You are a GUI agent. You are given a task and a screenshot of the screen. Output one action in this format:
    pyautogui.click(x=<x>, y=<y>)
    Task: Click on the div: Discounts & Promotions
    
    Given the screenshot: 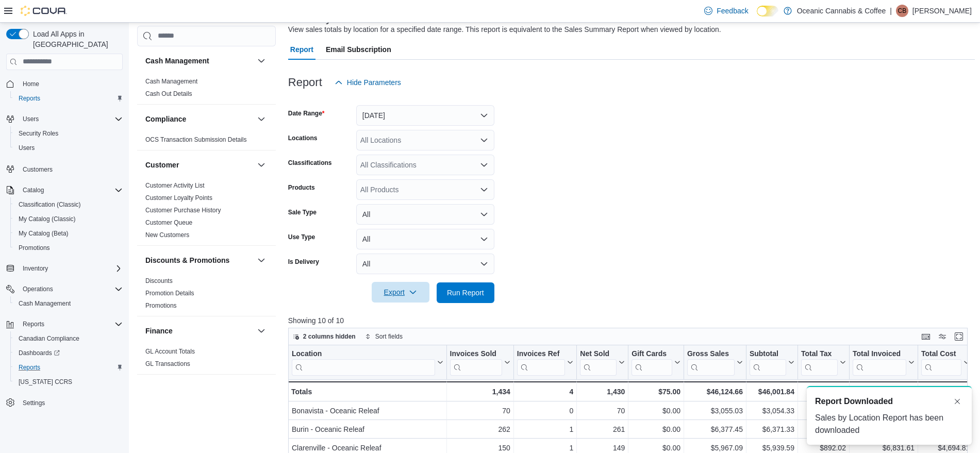 What is the action you would take?
    pyautogui.click(x=206, y=295)
    